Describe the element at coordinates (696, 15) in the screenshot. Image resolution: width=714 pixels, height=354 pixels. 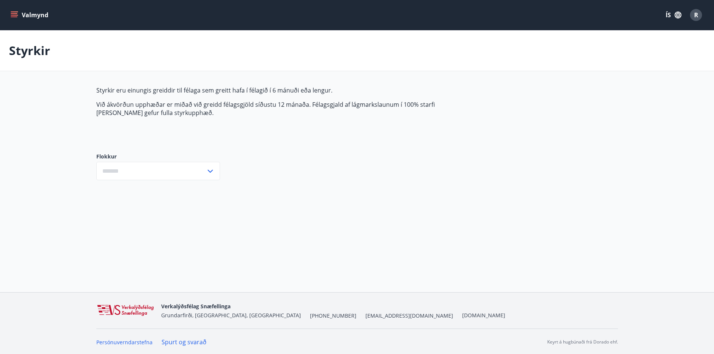
I see `span: R` at that location.